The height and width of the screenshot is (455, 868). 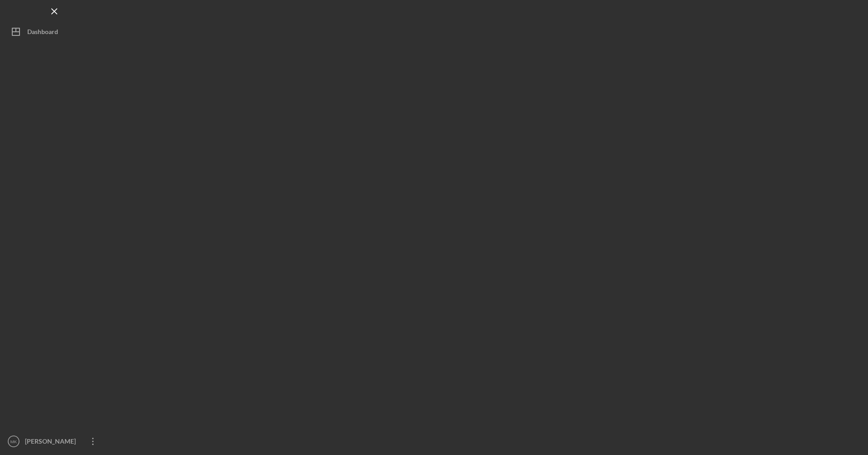 What do you see at coordinates (55, 32) in the screenshot?
I see `a: Dashboard` at bounding box center [55, 32].